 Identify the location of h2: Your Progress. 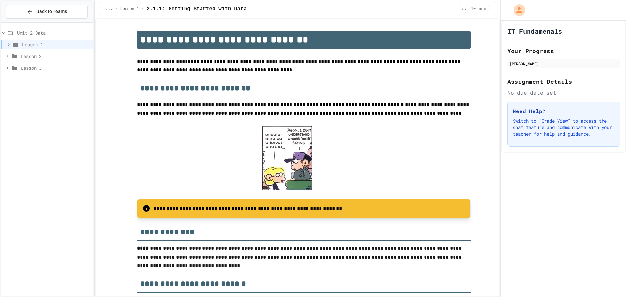
(563, 51).